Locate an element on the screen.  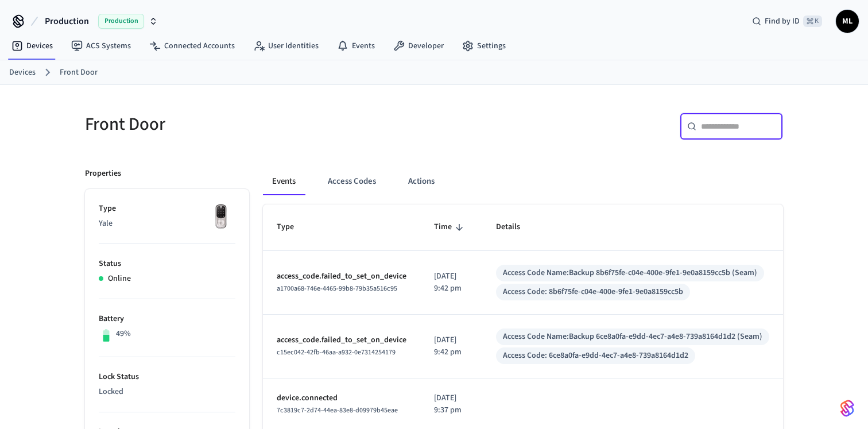
div: Access Code Name: Backup 6ce8a0fa-e9dd-4ec7-a4e8-739a8164d1d2 (Seam) is located at coordinates (632, 336).